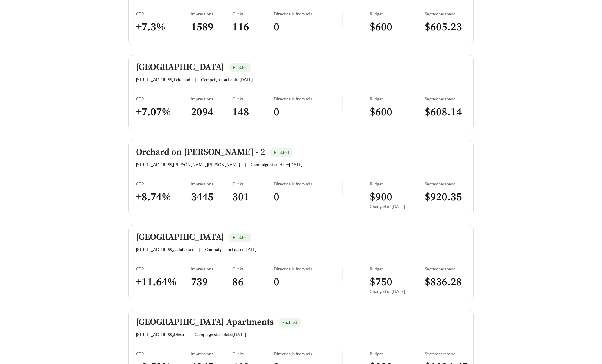  I want to click on h3: 2094, so click(211, 112).